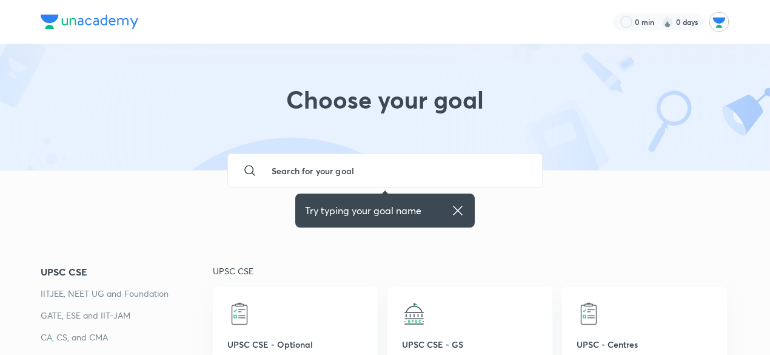 This screenshot has width=770, height=355. What do you see at coordinates (127, 293) in the screenshot?
I see `a: IITJEE, NEET UG and Foundation` at bounding box center [127, 293].